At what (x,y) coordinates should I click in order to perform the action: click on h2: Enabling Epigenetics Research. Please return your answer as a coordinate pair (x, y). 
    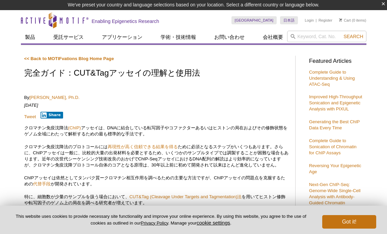
    Looking at the image, I should click on (125, 21).